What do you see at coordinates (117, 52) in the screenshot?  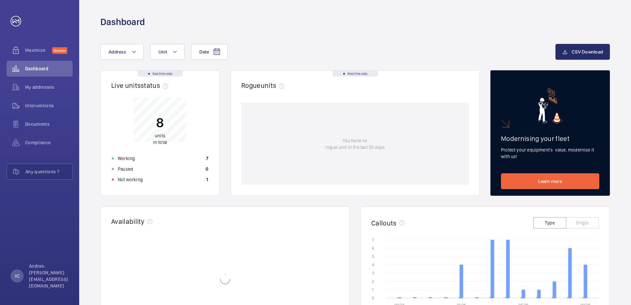 I see `span: Address` at bounding box center [117, 52].